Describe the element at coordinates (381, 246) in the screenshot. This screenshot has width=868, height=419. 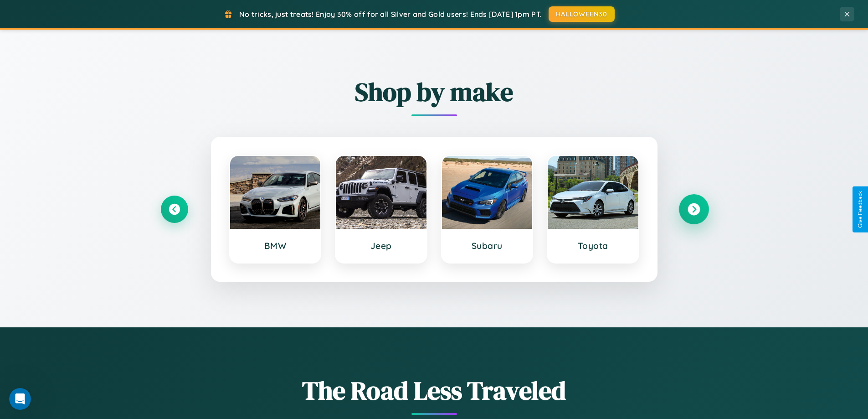
I see `h3: Jeep` at that location.